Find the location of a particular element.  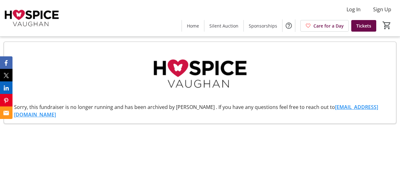

span: Home is located at coordinates (193, 26).